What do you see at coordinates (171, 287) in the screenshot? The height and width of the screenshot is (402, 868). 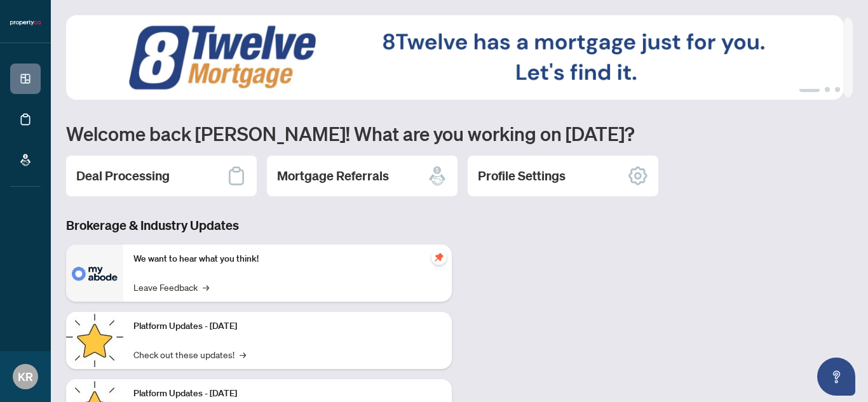 I see `a: Leave Feedback→` at bounding box center [171, 287].